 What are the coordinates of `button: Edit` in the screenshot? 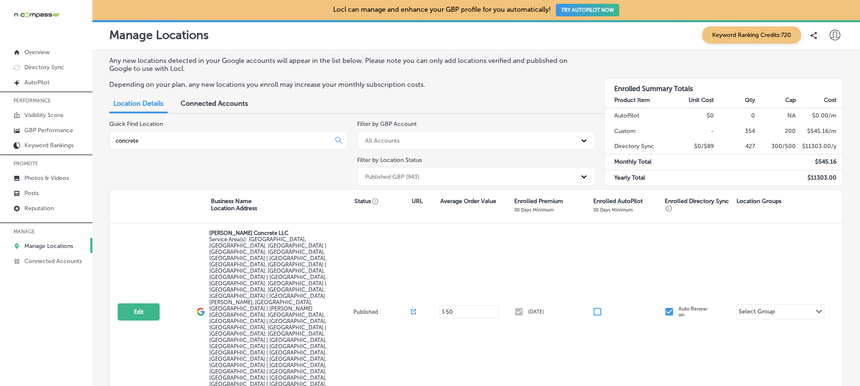 It's located at (139, 312).